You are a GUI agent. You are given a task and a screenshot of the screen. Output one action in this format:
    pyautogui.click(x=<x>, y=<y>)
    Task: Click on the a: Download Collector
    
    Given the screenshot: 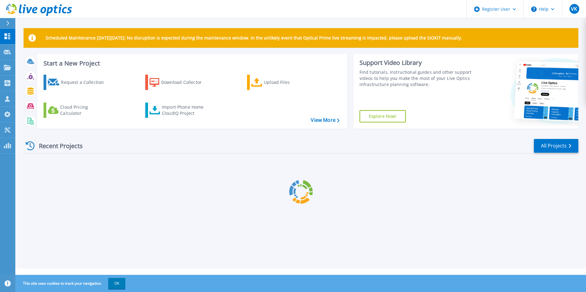 What is the action you would take?
    pyautogui.click(x=179, y=82)
    